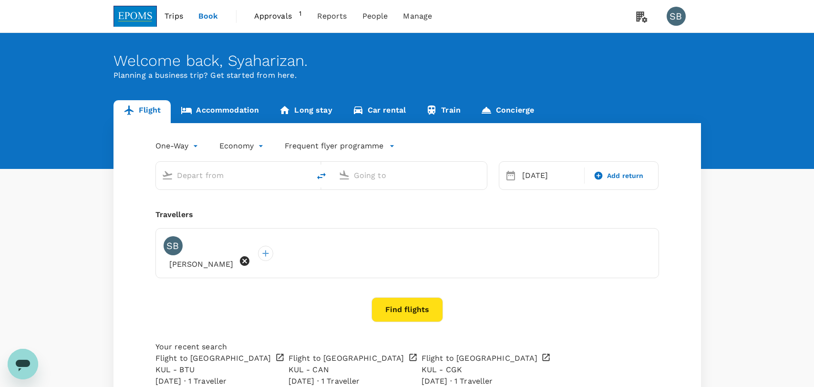  I want to click on span: Add return, so click(625, 175).